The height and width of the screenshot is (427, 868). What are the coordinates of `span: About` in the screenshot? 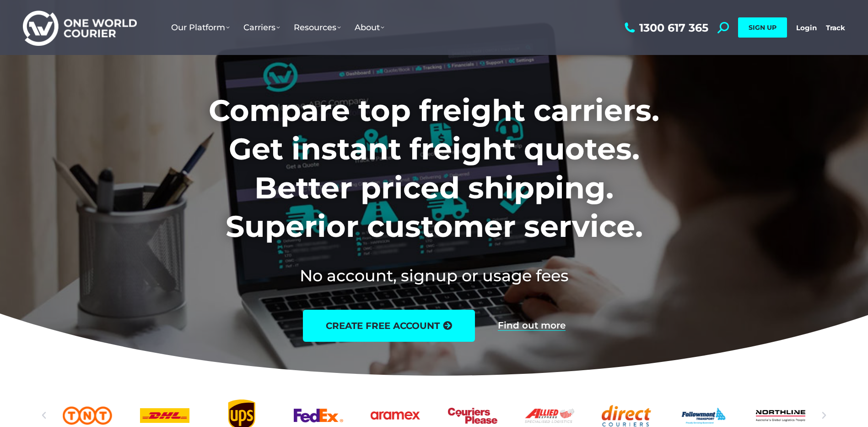 It's located at (369, 28).